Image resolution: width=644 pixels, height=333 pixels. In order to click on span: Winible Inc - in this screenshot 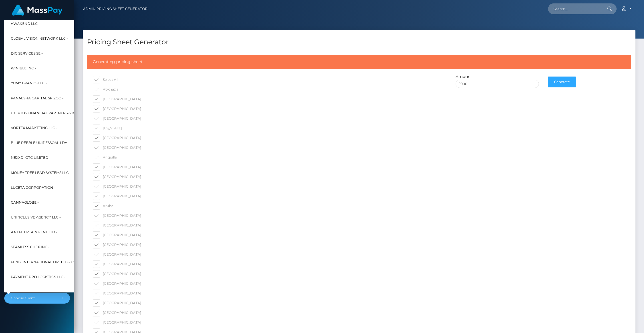, I will do `click(24, 69)`.